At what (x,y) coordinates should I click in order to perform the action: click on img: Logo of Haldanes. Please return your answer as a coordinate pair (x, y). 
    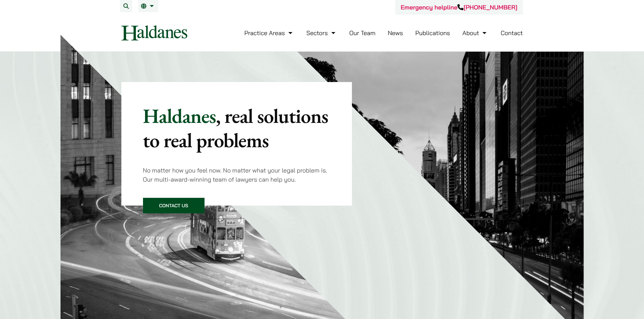
    Looking at the image, I should click on (154, 33).